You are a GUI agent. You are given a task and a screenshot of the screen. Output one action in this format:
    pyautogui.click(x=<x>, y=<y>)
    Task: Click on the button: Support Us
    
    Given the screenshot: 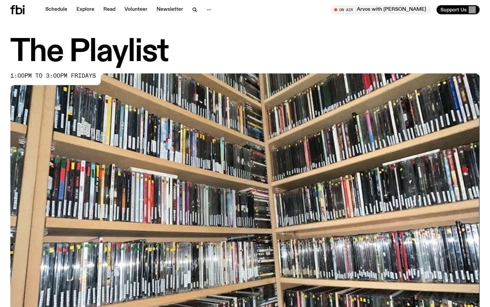 What is the action you would take?
    pyautogui.click(x=458, y=10)
    